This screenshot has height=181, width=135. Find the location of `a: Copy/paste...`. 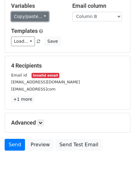

a: Copy/paste... is located at coordinates (30, 16).